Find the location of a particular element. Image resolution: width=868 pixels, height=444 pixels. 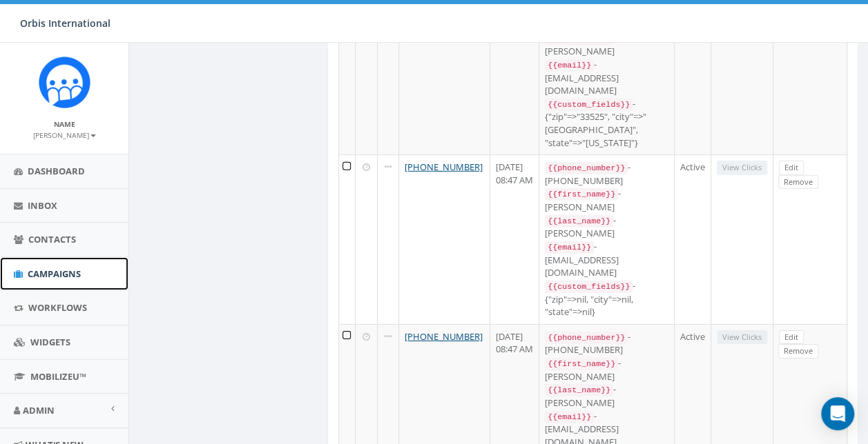

span: MobilizeU™ is located at coordinates (58, 376).